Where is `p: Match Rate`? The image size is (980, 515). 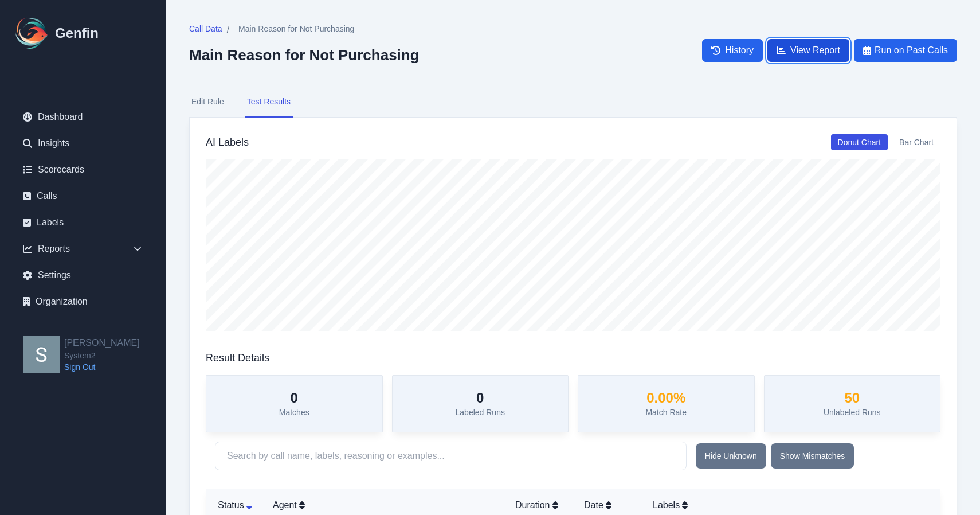
p: Match Rate is located at coordinates (666, 412).